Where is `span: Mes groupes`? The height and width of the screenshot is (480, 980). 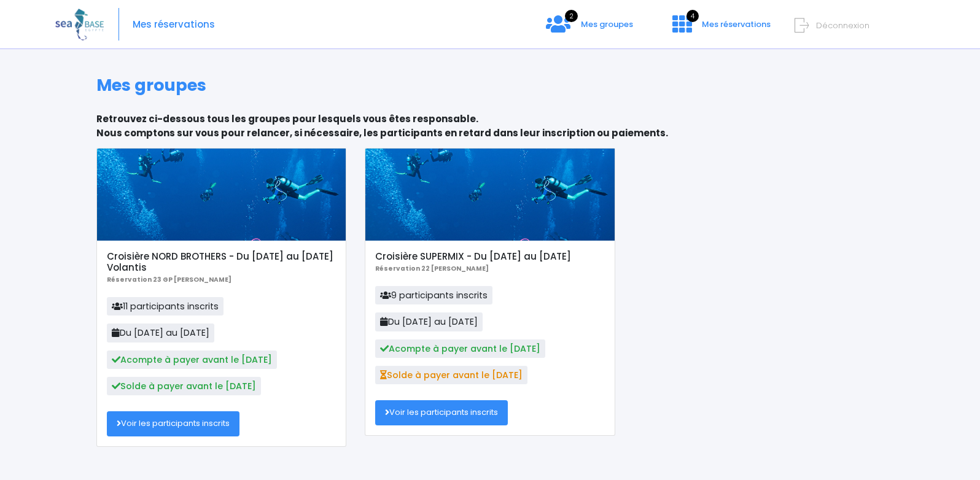
span: Mes groupes is located at coordinates (607, 24).